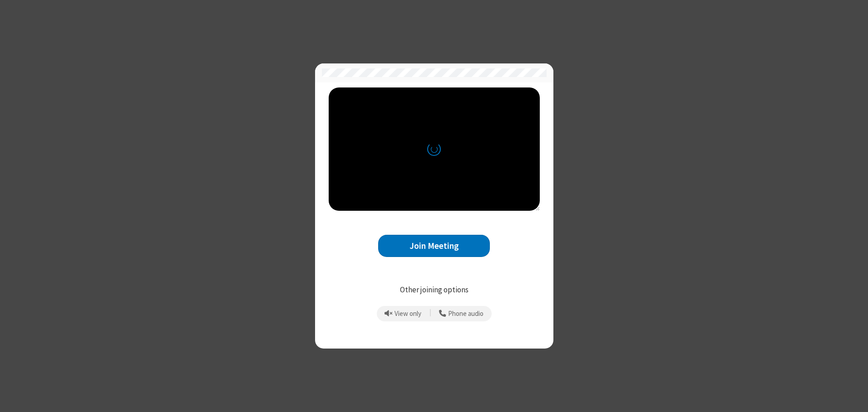 The width and height of the screenshot is (868, 412). What do you see at coordinates (434, 290) in the screenshot?
I see `p: Other joining options` at bounding box center [434, 290].